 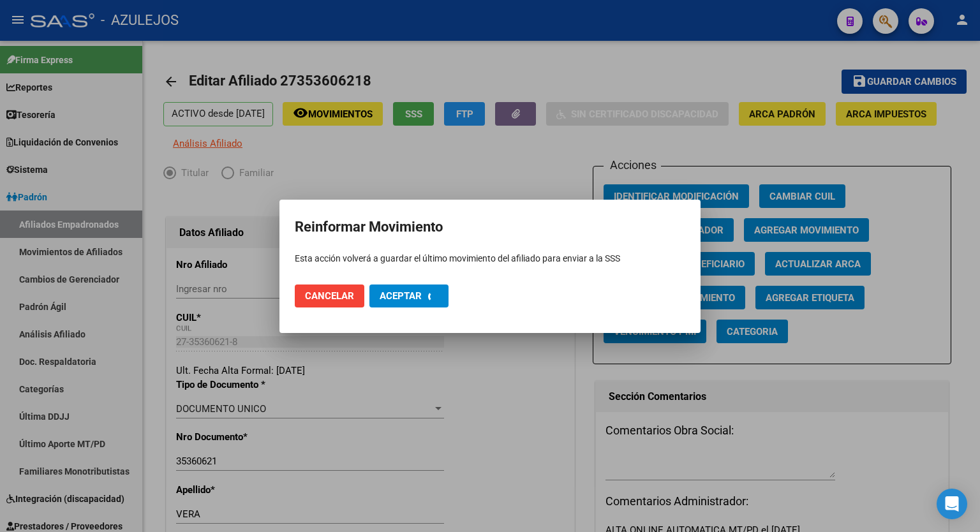 I want to click on p: Esta acción volverá a guardar el último movimiento del afiliado para enviar a la SSS, so click(x=490, y=258).